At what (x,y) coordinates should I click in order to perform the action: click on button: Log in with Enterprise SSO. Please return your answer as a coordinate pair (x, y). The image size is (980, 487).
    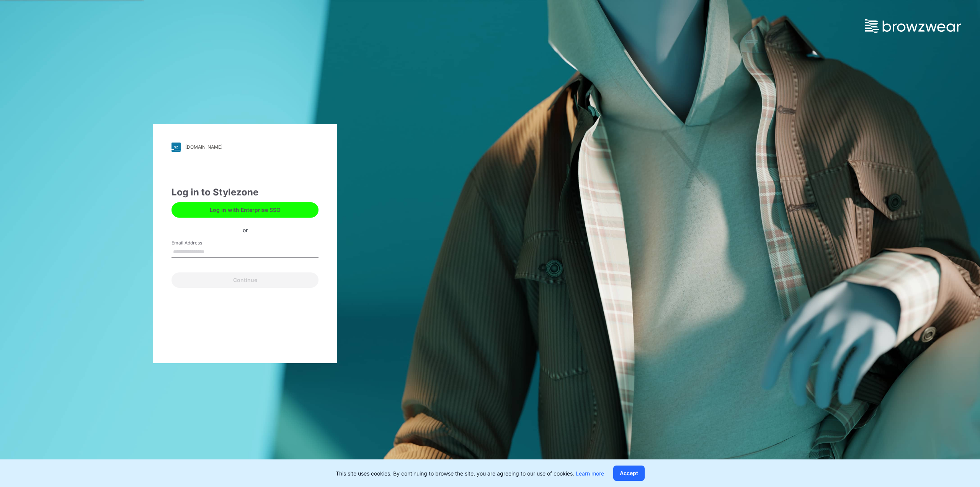
    Looking at the image, I should click on (245, 210).